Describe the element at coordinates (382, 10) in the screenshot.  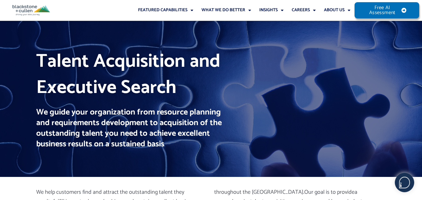
I see `span: Free AI Assessment` at that location.